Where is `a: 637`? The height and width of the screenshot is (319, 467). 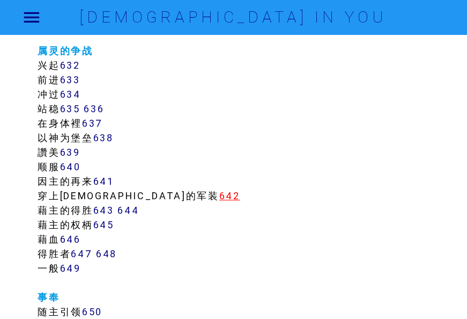
a: 637 is located at coordinates (92, 123).